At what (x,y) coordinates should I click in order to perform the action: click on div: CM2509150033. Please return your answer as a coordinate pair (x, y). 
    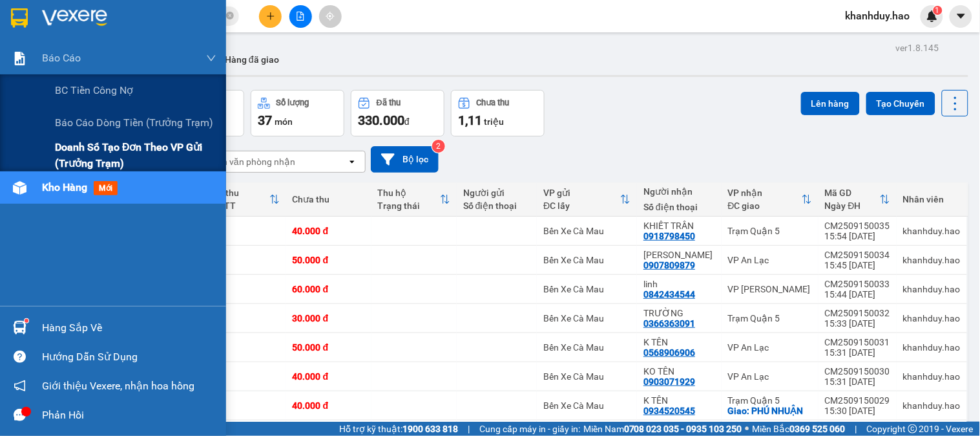
    Looking at the image, I should click on (857, 284).